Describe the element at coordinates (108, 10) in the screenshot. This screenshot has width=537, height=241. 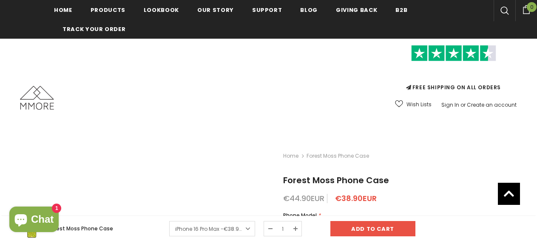
I see `span: Products` at that location.